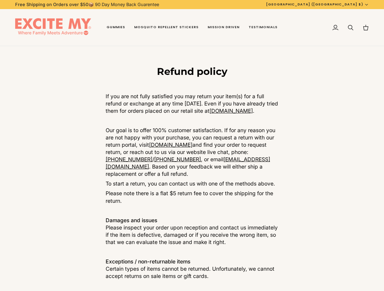 This screenshot has height=291, width=384. What do you see at coordinates (263, 28) in the screenshot?
I see `a: Testimonials` at bounding box center [263, 28].